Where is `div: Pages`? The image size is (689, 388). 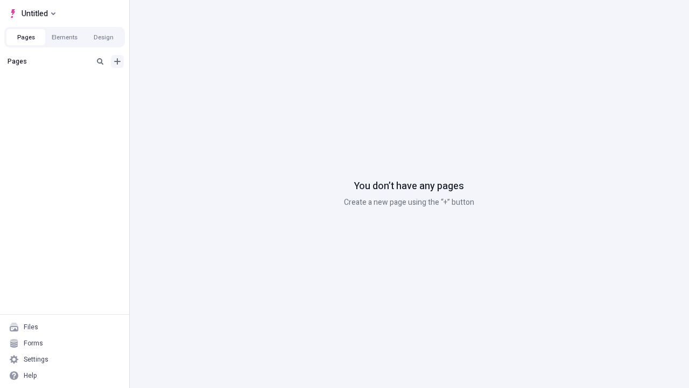 div: Pages is located at coordinates (48, 61).